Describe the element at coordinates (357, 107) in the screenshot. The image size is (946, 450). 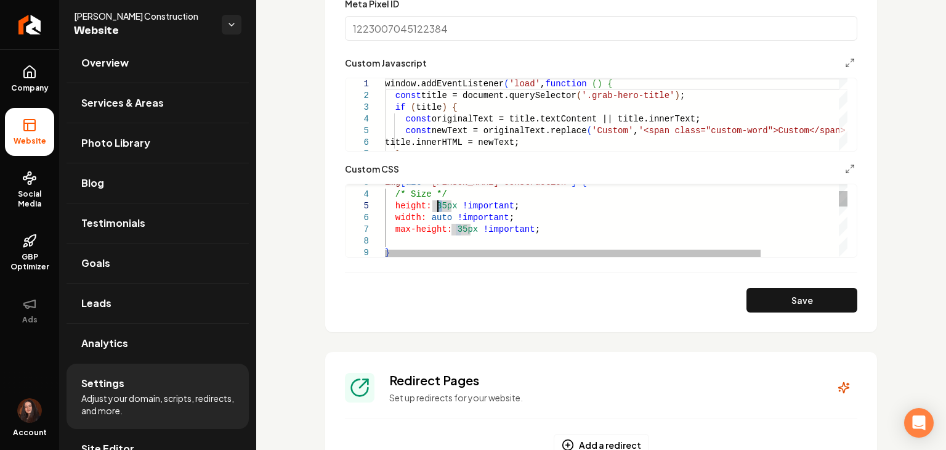
I see `div: 3` at that location.